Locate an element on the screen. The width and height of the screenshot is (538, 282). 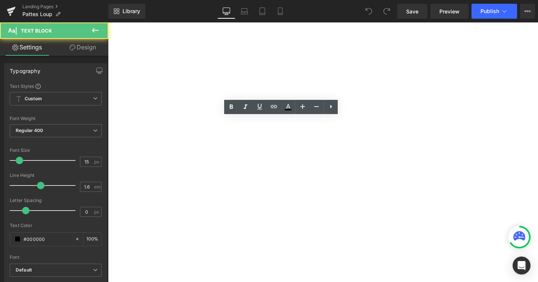
div: Letter Spacing is located at coordinates (56, 200).